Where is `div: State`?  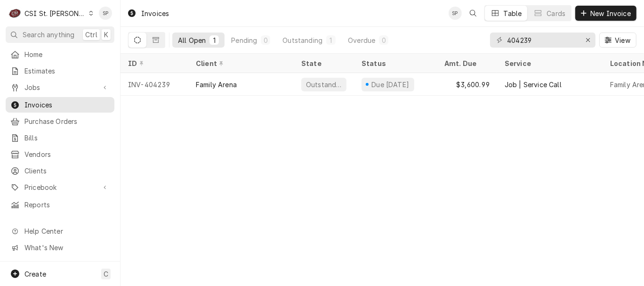 div: State is located at coordinates (324, 63).